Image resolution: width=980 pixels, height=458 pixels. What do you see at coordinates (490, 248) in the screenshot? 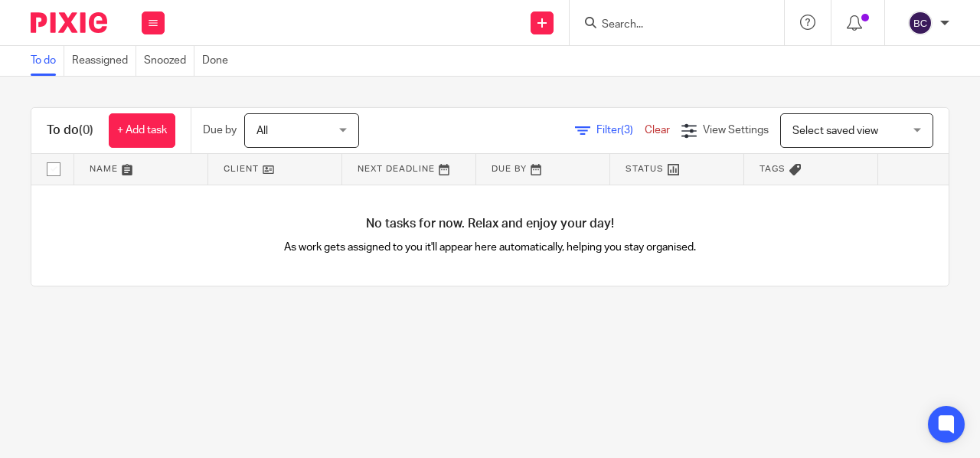
I see `p: As work gets assigned to you it'll appear here automatically, helping you stay organised.` at bounding box center [490, 248].